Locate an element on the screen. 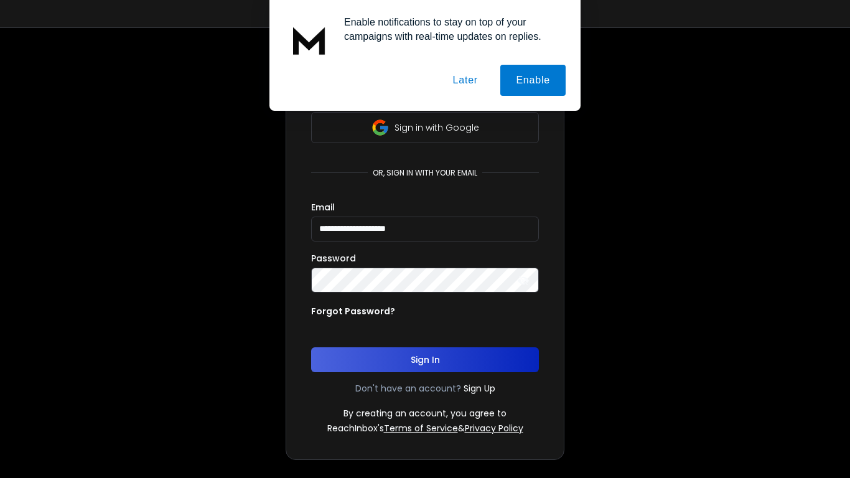 The image size is (850, 478). button: Enable is located at coordinates (533, 80).